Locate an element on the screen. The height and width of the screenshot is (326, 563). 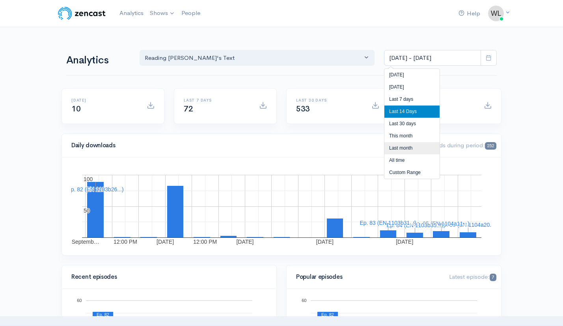
span: 72 is located at coordinates (188, 109).